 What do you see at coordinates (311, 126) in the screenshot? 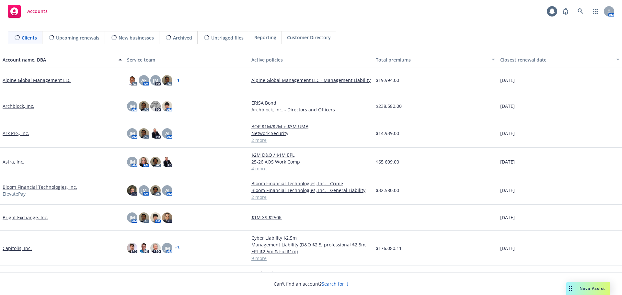
I see `a: BOP $1M/$2M + $3M UMB` at bounding box center [311, 126].